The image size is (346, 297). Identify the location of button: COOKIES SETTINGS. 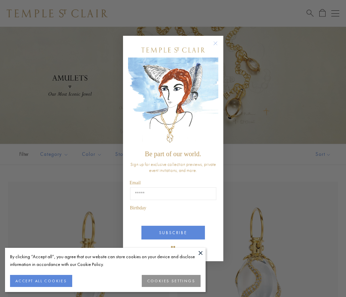
(171, 281).